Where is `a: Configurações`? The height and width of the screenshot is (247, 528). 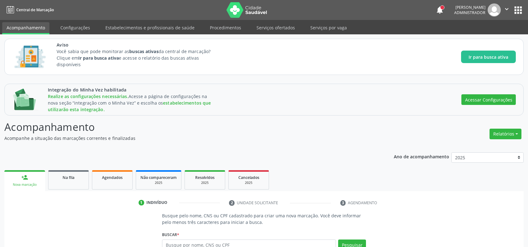 a: Configurações is located at coordinates (75, 28).